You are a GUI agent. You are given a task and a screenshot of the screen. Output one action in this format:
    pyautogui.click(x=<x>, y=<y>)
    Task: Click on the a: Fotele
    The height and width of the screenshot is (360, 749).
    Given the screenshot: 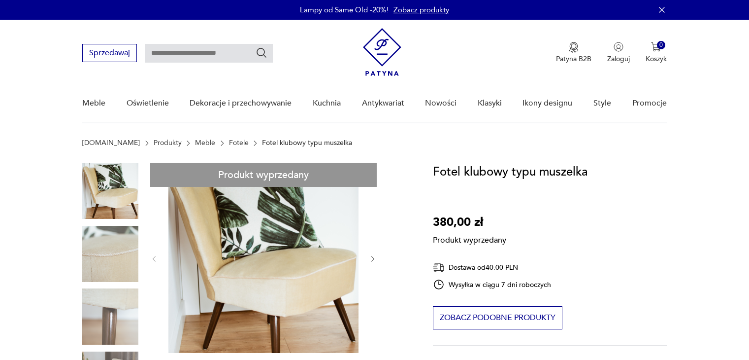 What is the action you would take?
    pyautogui.click(x=239, y=143)
    